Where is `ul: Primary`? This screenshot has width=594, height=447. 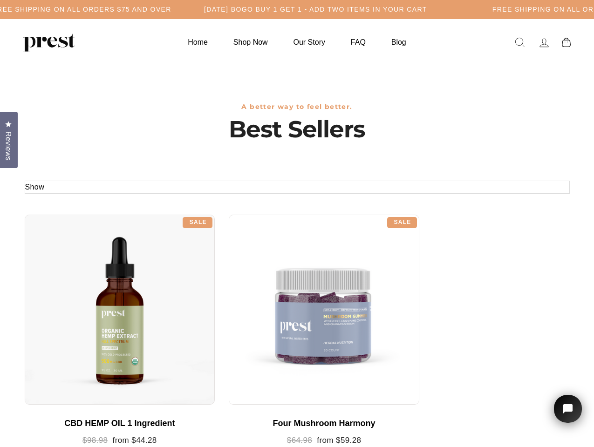
ul: Primary is located at coordinates (297, 42).